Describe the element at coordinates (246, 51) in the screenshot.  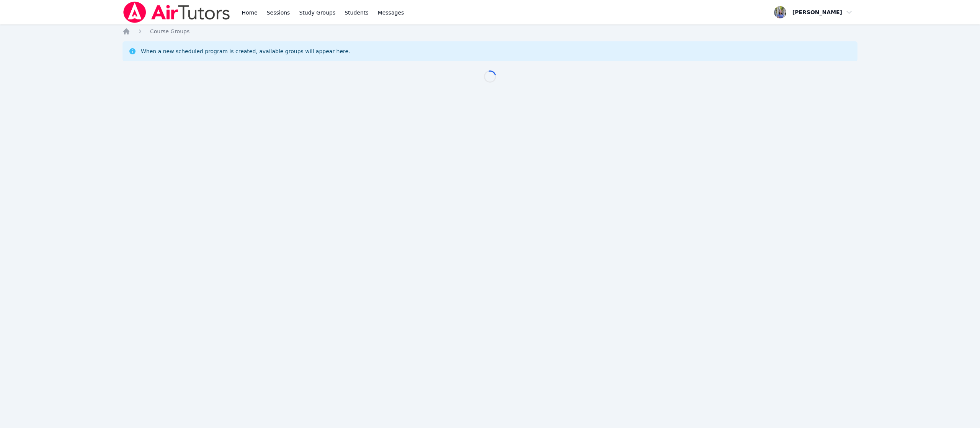
I see `div: When a new scheduled program is created, available groups will appear here.` at that location.